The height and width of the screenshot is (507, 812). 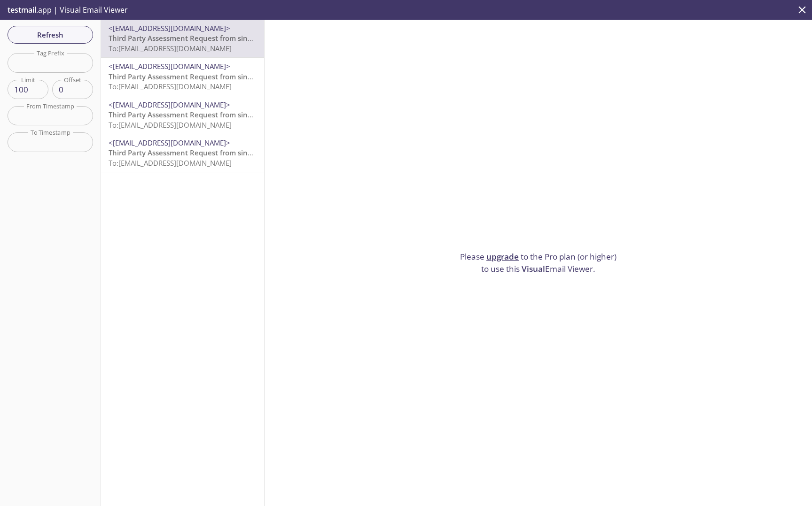 I want to click on span: testmail, so click(x=22, y=10).